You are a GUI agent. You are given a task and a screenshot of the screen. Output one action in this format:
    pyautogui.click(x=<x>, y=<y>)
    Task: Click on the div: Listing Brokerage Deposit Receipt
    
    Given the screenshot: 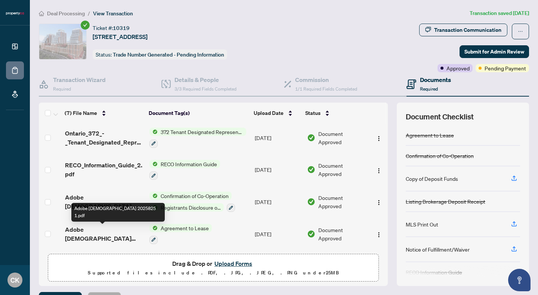 What is the action you would take?
    pyautogui.click(x=446, y=201)
    